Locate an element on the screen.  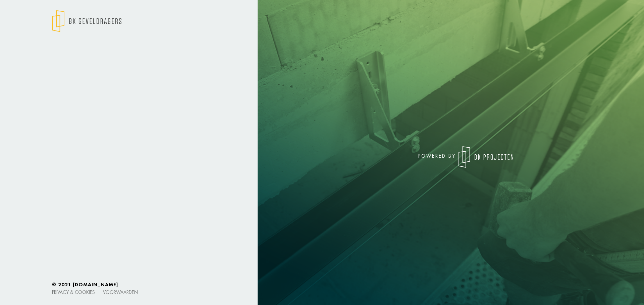
div: powered by is located at coordinates (420, 157).